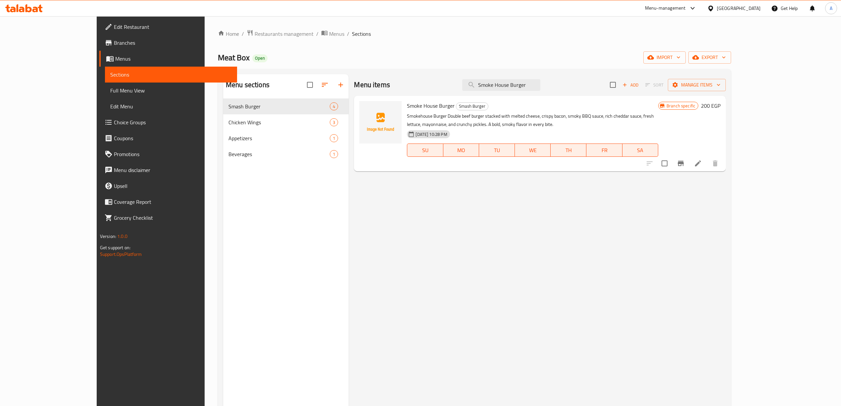 The width and height of the screenshot is (841, 406). Describe the element at coordinates (168, 218) in the screenshot. I see `a: Grocery Checklist` at that location.